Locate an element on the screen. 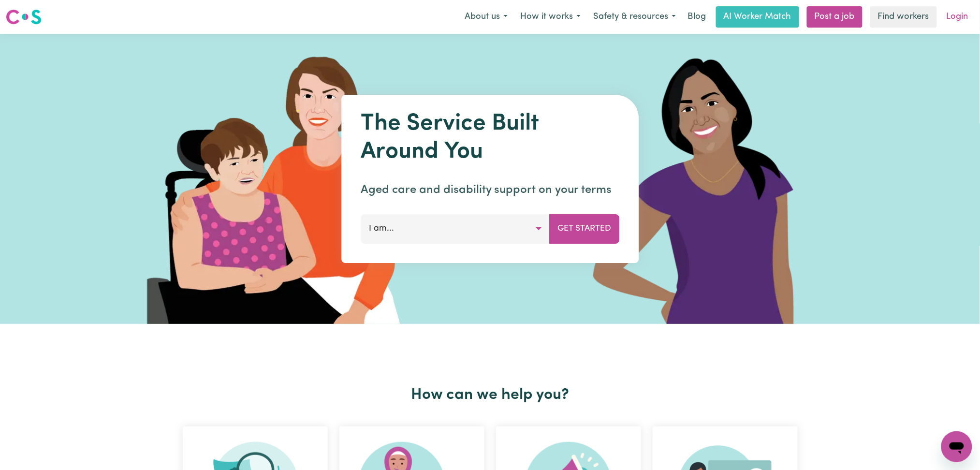 The height and width of the screenshot is (470, 980). button: About us is located at coordinates (486, 17).